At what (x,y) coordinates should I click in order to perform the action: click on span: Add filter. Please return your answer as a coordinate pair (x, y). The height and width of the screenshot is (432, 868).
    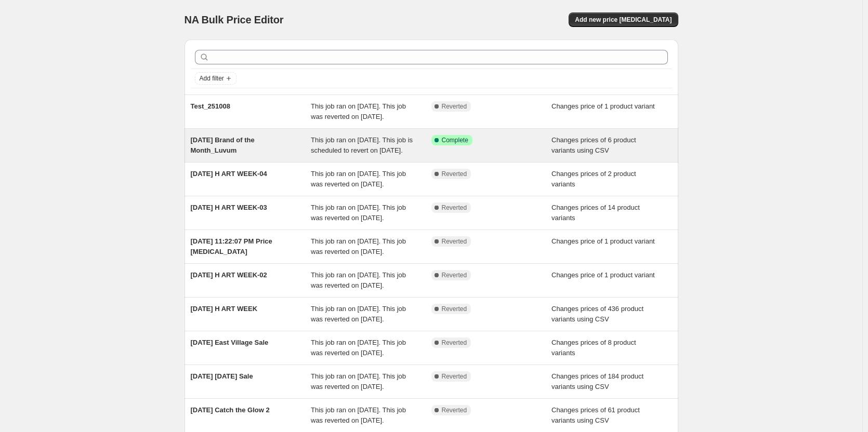
    Looking at the image, I should click on (212, 78).